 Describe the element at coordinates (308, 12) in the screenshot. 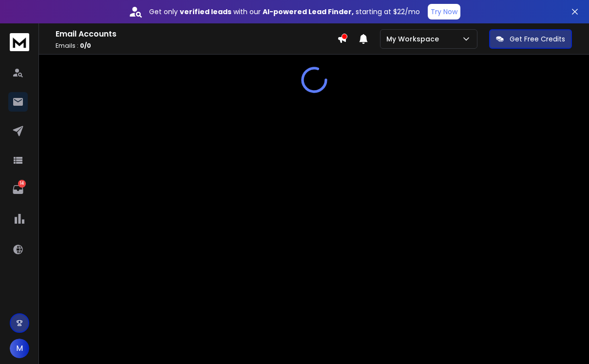

I see `strong: AI-powered Lead Finder,` at that location.